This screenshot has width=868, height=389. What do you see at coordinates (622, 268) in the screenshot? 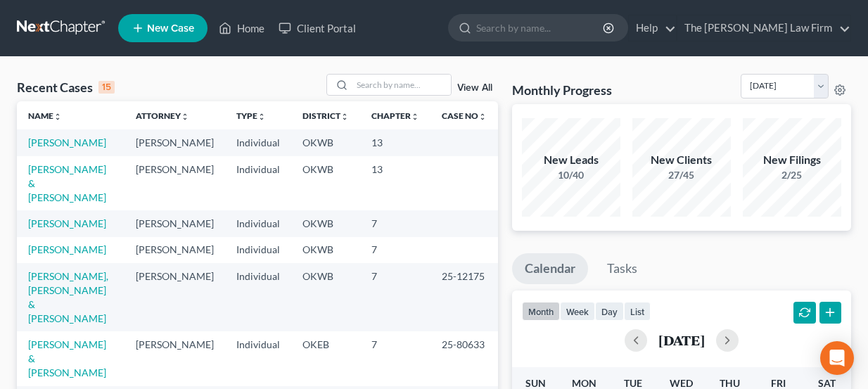
I see `a: Tasks` at bounding box center [622, 268].